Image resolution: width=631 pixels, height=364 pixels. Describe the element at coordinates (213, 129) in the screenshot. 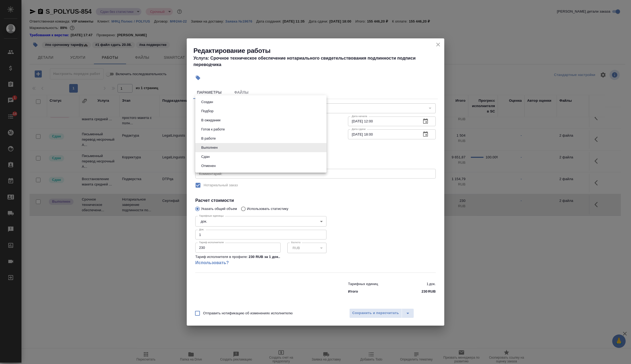

I see `button: Готов к работе` at that location.